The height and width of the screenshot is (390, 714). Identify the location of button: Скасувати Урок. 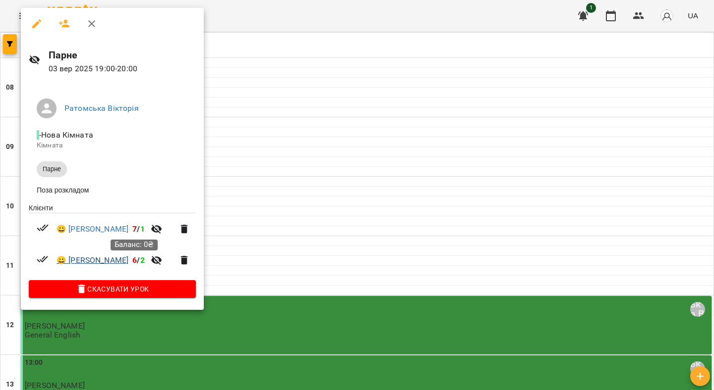
(112, 289).